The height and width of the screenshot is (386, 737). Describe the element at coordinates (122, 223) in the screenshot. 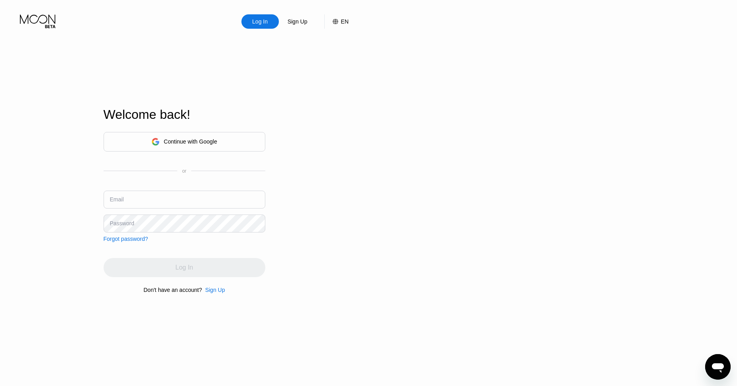

I see `div: Password` at that location.